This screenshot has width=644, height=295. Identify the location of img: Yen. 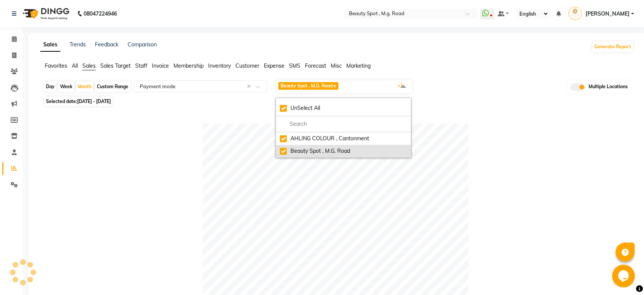
(575, 13).